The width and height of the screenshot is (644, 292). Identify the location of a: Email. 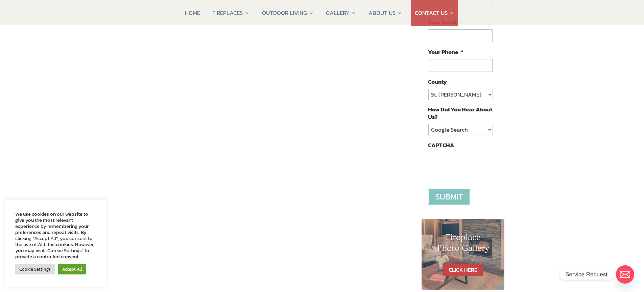
(625, 275).